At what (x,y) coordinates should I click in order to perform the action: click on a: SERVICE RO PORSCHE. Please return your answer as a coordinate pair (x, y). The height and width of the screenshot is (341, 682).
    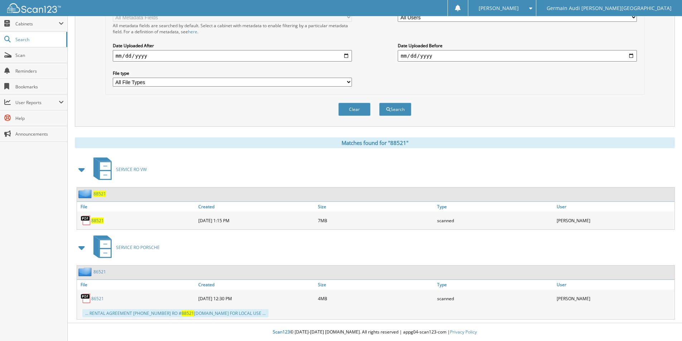
    Looking at the image, I should click on (124, 247).